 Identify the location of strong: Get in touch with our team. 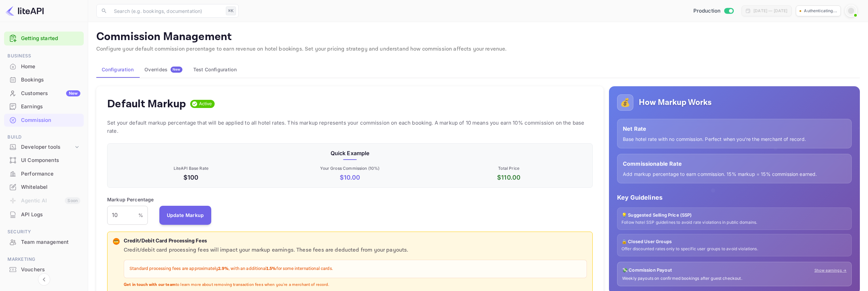
(150, 284).